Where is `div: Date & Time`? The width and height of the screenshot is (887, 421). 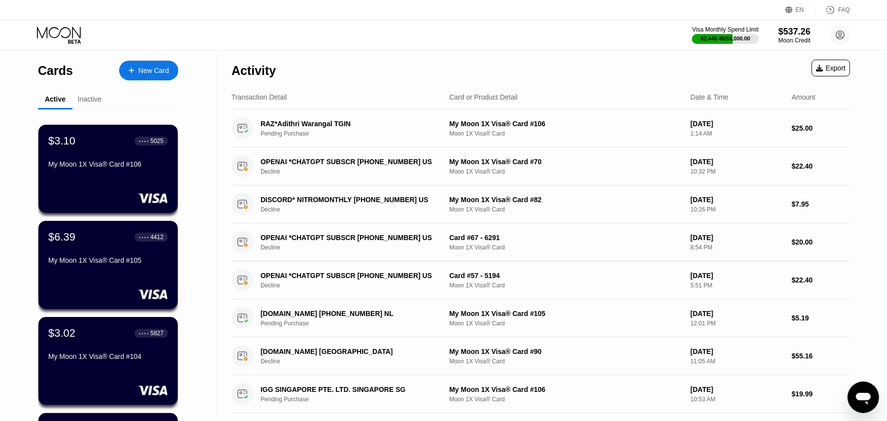 div: Date & Time is located at coordinates (709, 97).